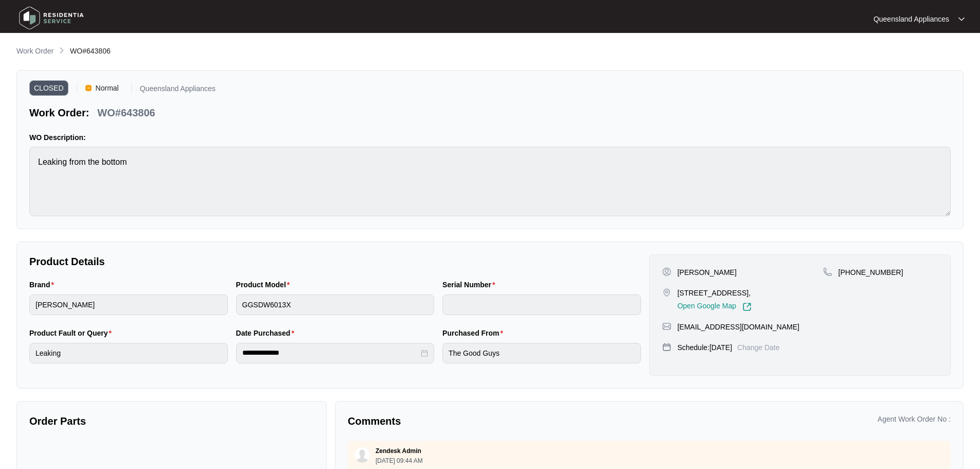  What do you see at coordinates (62, 51) in the screenshot?
I see `img: chevron-right` at bounding box center [62, 51].